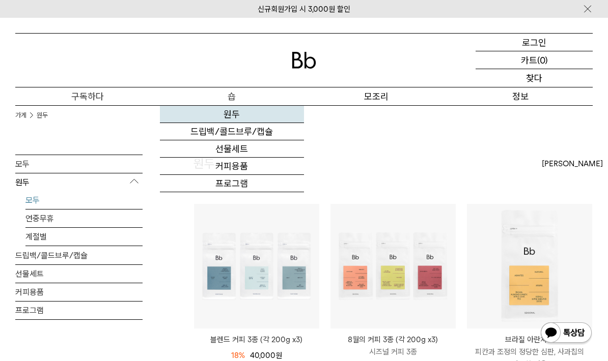 This screenshot has height=361, width=608. Describe the element at coordinates (232, 96) in the screenshot. I see `a: 숍` at that location.